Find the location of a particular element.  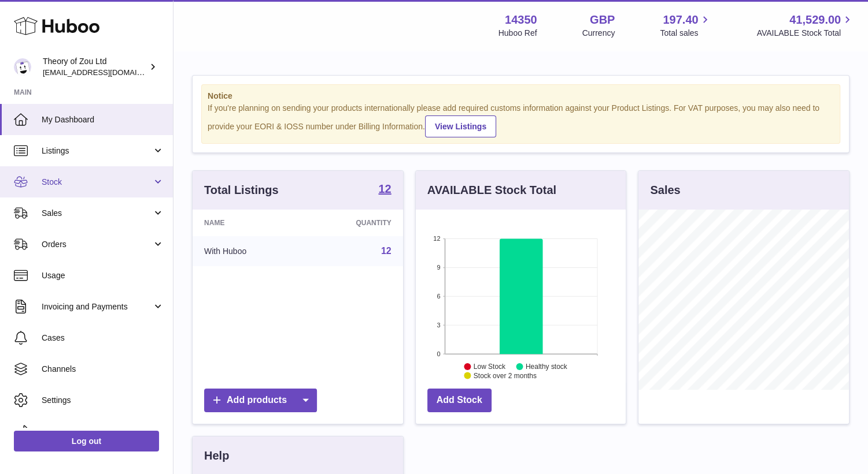

span: Orders is located at coordinates (96, 244).